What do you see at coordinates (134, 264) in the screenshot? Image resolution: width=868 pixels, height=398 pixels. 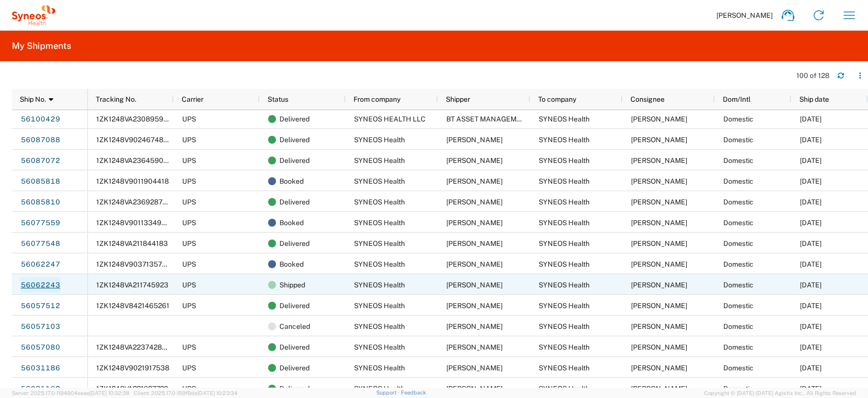 I see `span: 1ZK1248V9037135737` at bounding box center [134, 264].